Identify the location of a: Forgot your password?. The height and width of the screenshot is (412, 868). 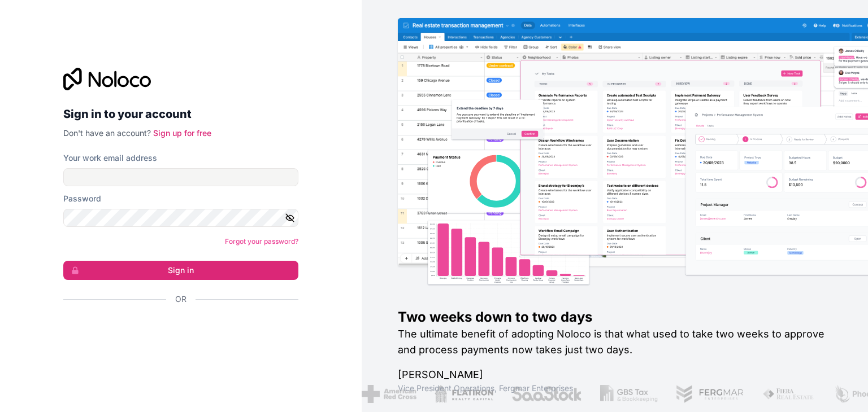
(262, 241).